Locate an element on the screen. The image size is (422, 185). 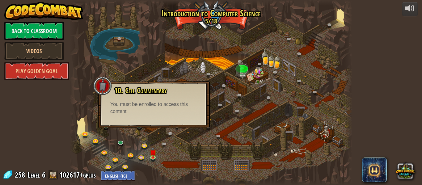
span: 258 is located at coordinates (21, 175).